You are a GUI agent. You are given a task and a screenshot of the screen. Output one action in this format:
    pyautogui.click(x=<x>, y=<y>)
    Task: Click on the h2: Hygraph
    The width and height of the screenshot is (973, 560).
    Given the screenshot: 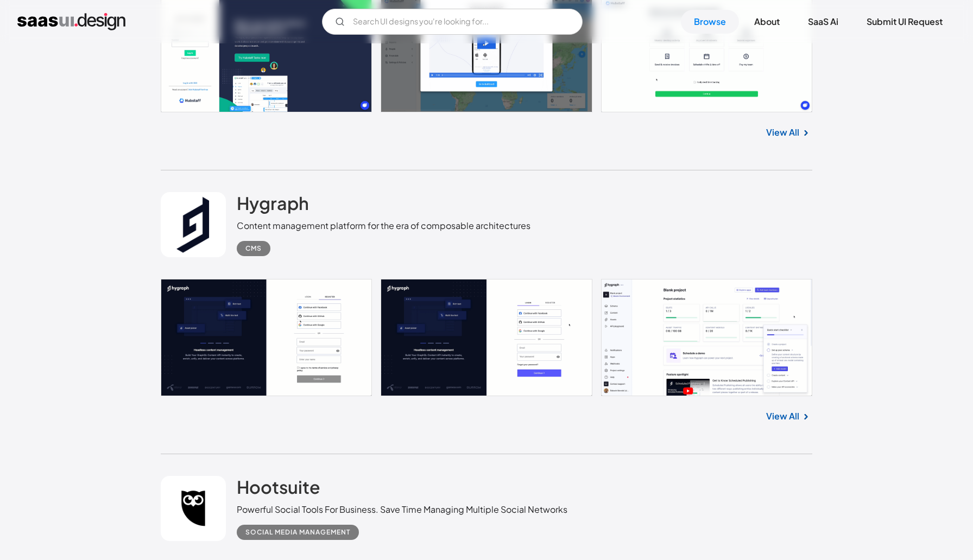 What is the action you would take?
    pyautogui.click(x=273, y=203)
    